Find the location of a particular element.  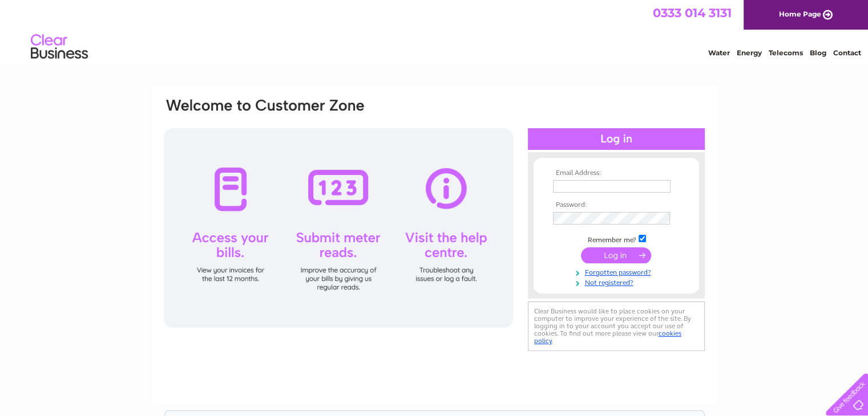

a: Blog is located at coordinates (818, 53).